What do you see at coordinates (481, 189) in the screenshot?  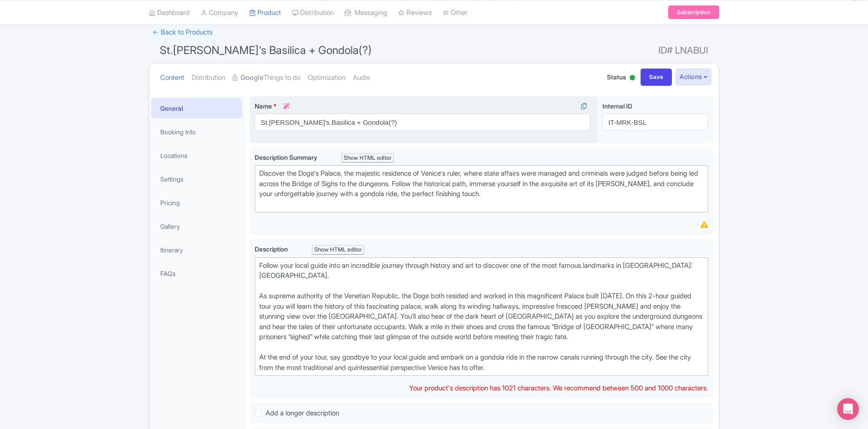 I see `div: Discover the Doge's Palace, the majestic residence of Venice's ruler, where state affairs were ma...` at bounding box center [481, 189].